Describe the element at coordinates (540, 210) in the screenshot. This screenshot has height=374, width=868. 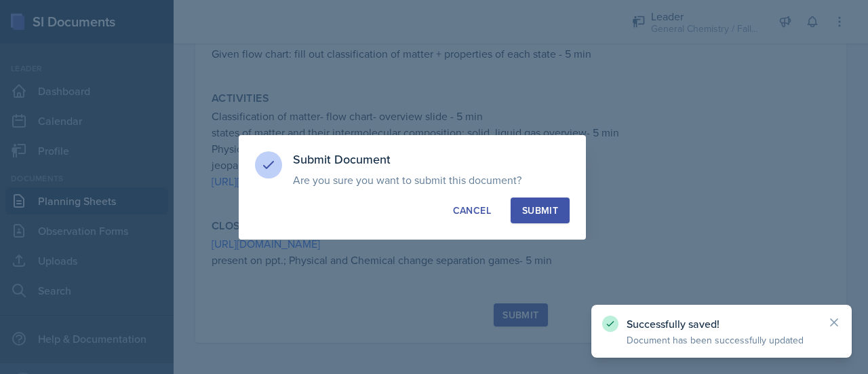
I see `div: Submit` at that location.